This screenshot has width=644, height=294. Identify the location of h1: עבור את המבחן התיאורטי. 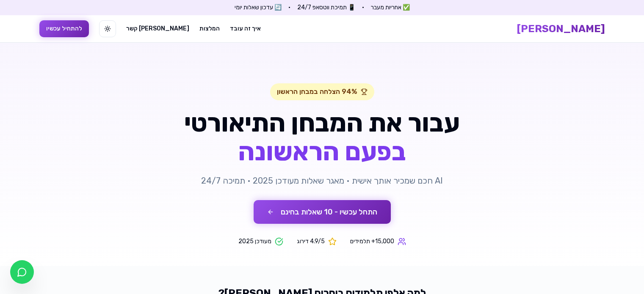
(322, 137).